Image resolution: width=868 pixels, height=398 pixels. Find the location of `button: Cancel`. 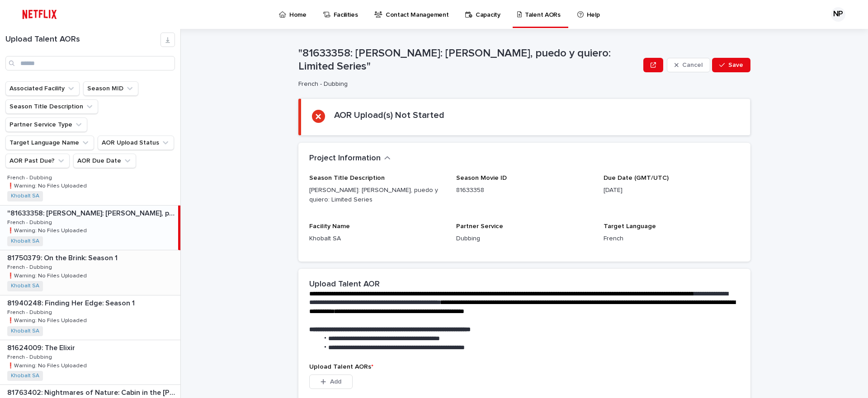

button: Cancel is located at coordinates (689, 65).